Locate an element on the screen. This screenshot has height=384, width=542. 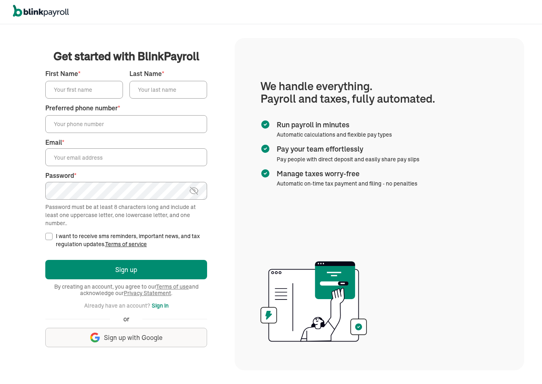
a: Terms of use is located at coordinates (172, 287).